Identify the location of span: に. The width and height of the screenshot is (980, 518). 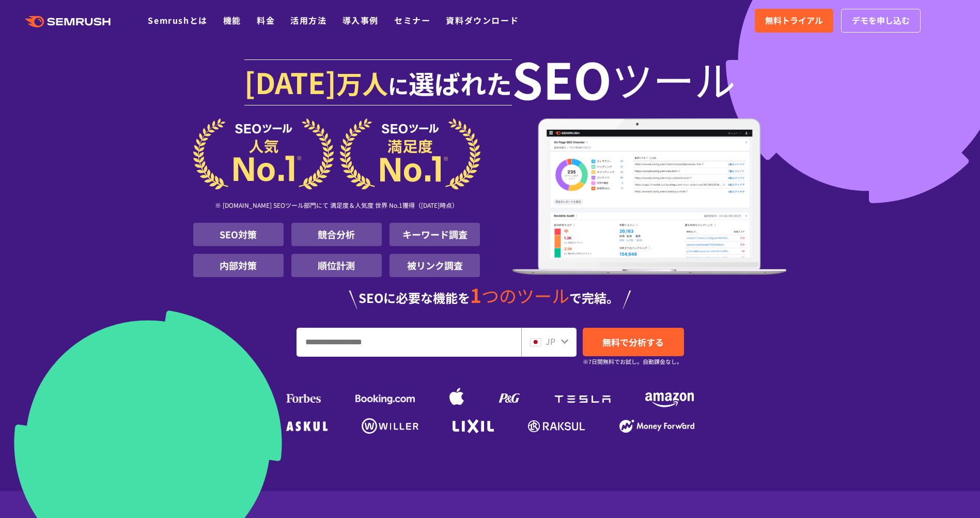
(399, 85).